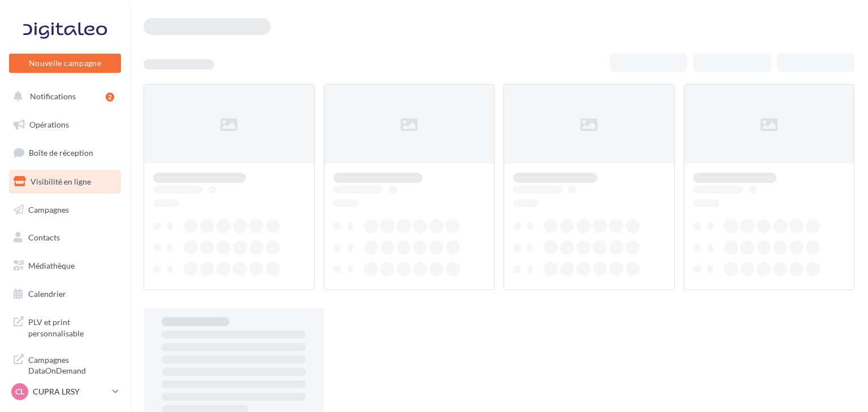  Describe the element at coordinates (110, 97) in the screenshot. I see `div: 2` at that location.